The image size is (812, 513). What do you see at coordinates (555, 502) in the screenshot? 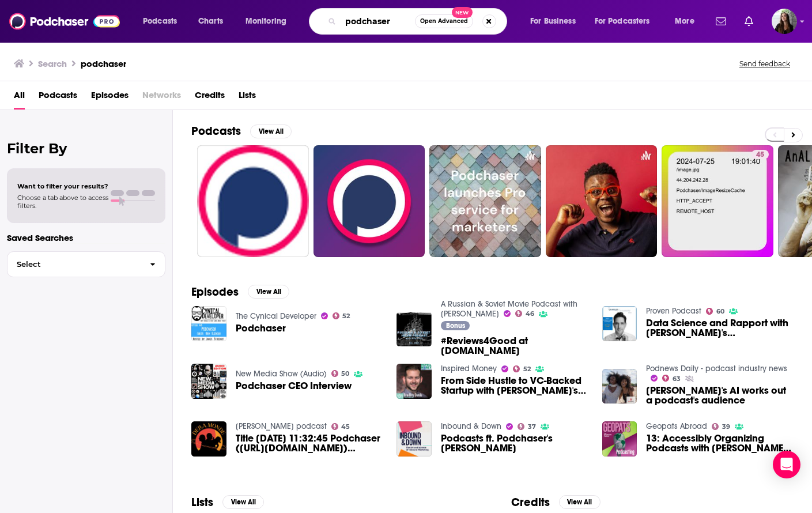
I see `a: CreditsView All` at bounding box center [555, 502].